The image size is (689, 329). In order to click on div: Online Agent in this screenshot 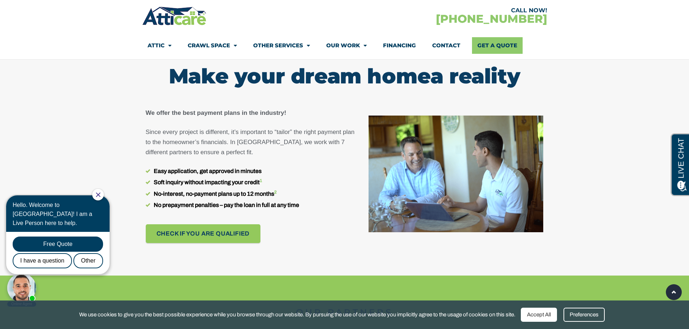, I will do `click(18, 116)`.